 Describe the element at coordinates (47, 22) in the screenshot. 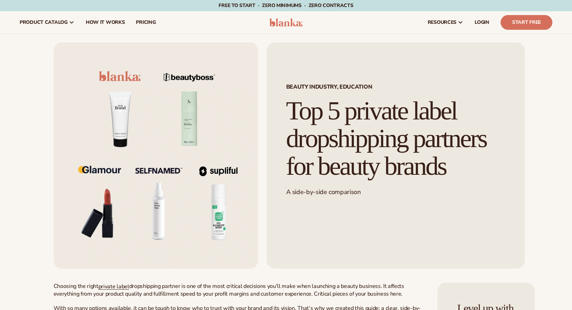

I see `a: product catalog` at that location.